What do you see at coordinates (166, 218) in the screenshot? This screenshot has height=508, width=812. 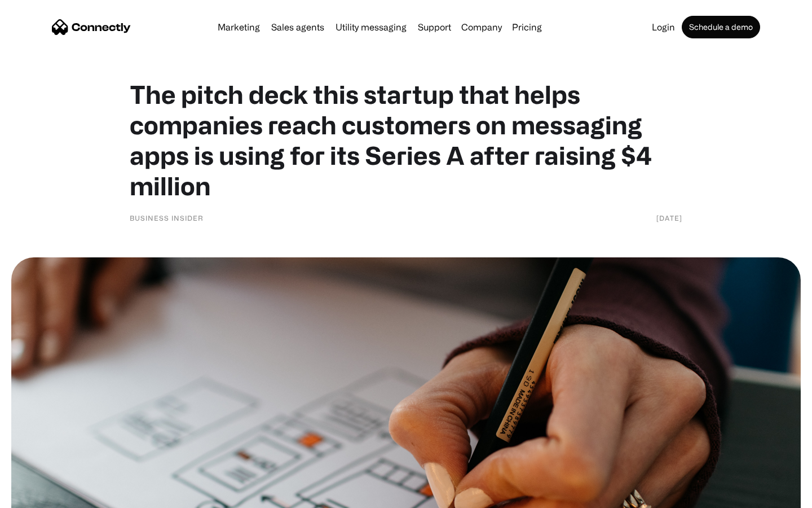 I see `div: Business Insider` at bounding box center [166, 218].